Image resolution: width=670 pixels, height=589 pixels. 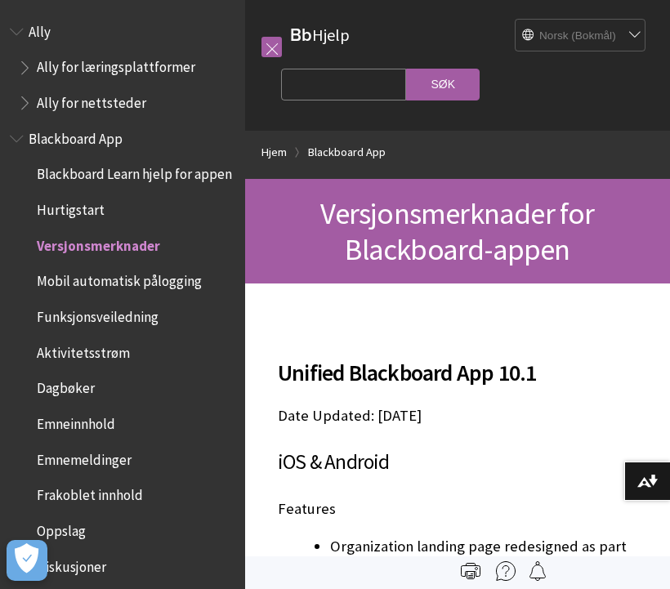 What do you see at coordinates (123, 67) in the screenshot?
I see `nav: Book outline for Anthology Ally Help` at bounding box center [123, 67].